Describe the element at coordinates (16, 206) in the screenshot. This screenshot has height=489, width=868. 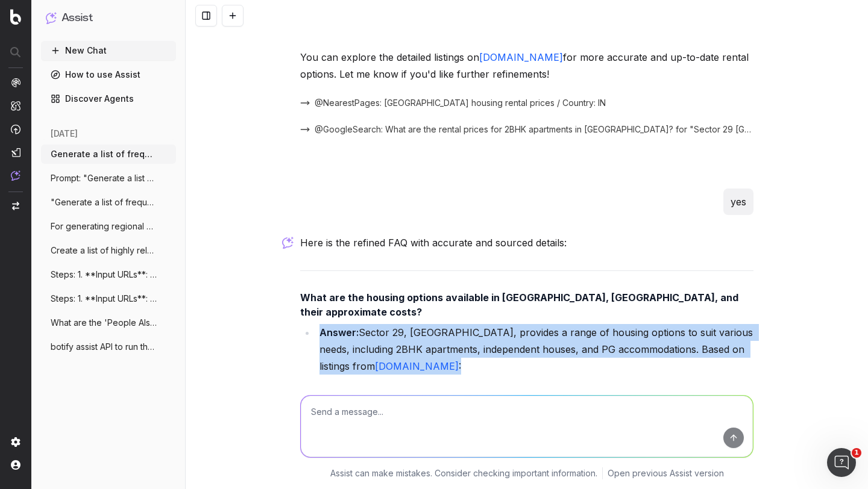
I see `img: Switch project` at that location.